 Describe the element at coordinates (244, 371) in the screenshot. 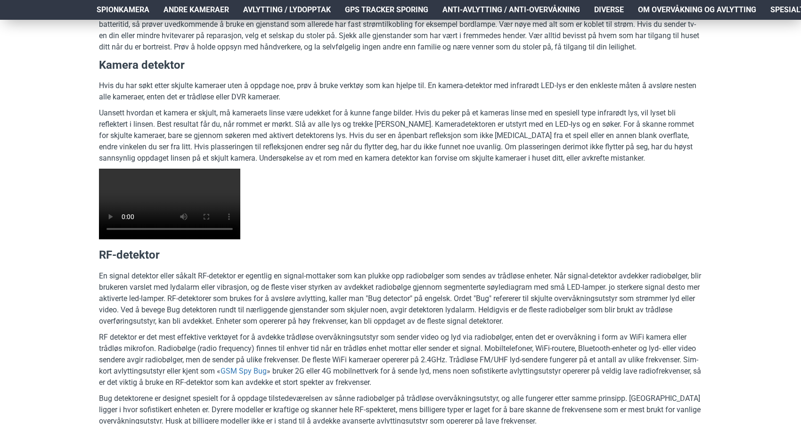

I see `a: GSM Spy Bug` at that location.